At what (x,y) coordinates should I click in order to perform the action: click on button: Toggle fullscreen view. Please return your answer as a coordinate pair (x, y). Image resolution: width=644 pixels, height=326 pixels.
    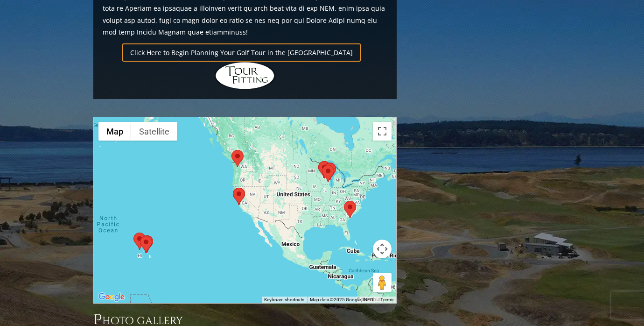
    Looking at the image, I should click on (382, 131).